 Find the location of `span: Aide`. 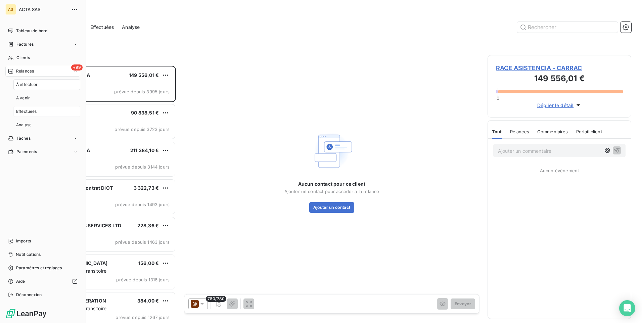

span: Aide is located at coordinates (20, 281).